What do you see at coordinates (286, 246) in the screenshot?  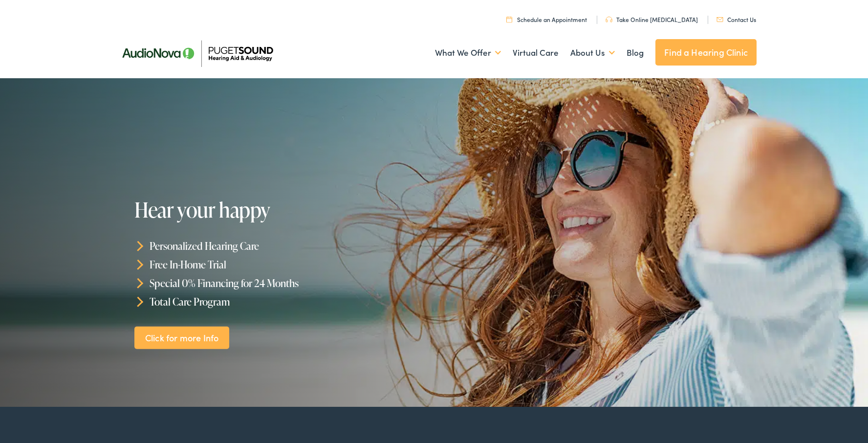 I see `li: Personalized Hearing Care` at bounding box center [286, 246].